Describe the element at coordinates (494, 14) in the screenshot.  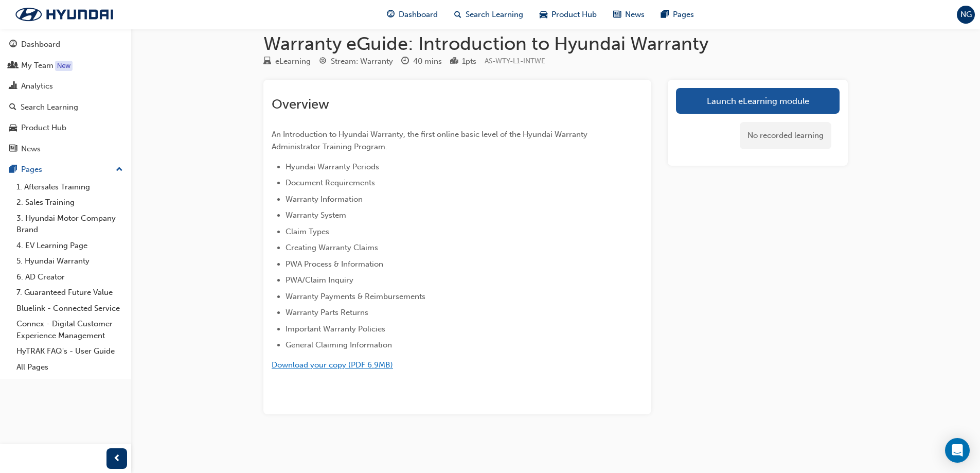
I see `span: Search Learning` at that location.